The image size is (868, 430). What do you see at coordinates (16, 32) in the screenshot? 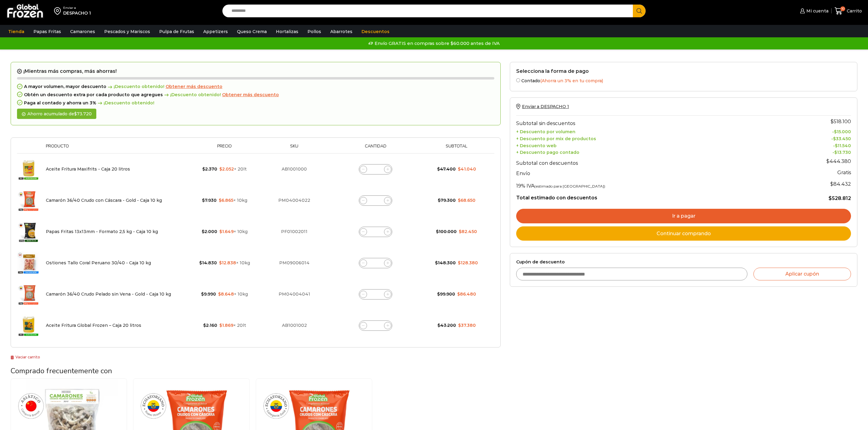
I see `a: Tienda` at bounding box center [16, 32].